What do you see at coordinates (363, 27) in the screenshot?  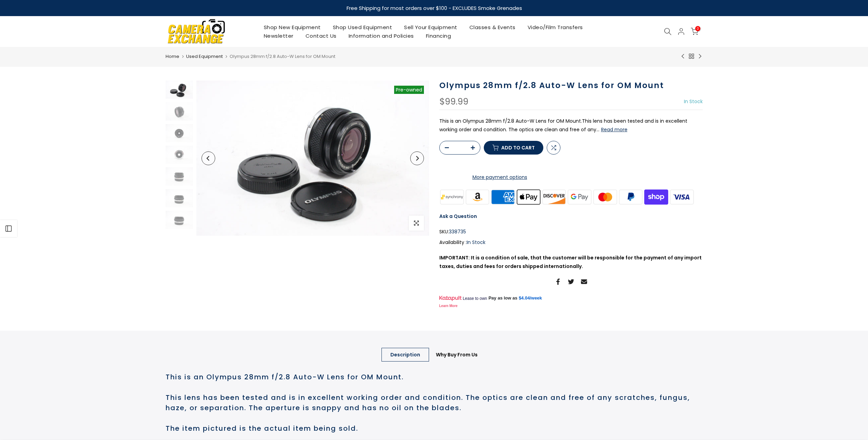 I see `a: Shop Used Equipment` at bounding box center [363, 27].